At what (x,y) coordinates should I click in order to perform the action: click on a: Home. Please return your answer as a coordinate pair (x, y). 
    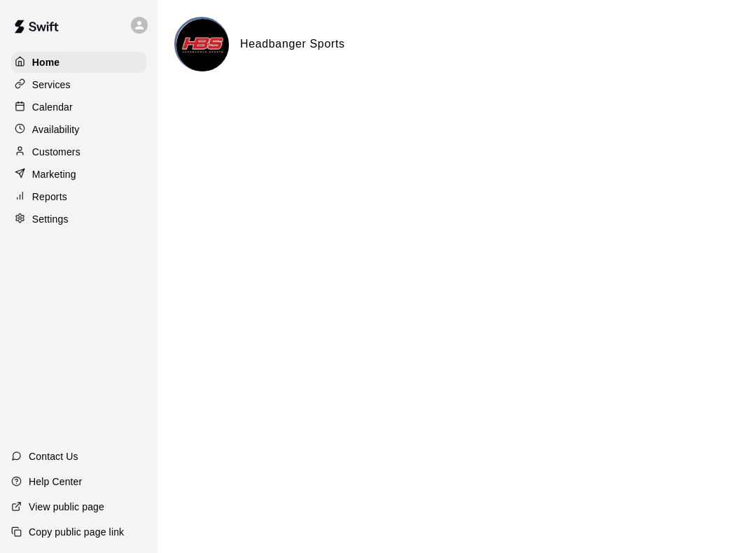
    Looking at the image, I should click on (79, 62).